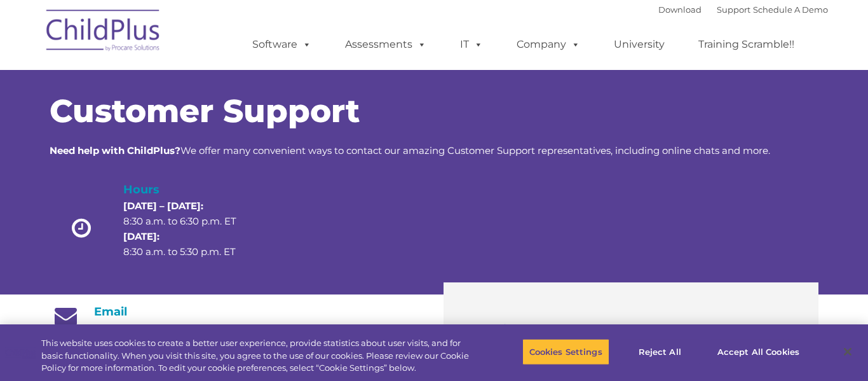 The width and height of the screenshot is (868, 381). I want to click on a: Assessments, so click(386, 44).